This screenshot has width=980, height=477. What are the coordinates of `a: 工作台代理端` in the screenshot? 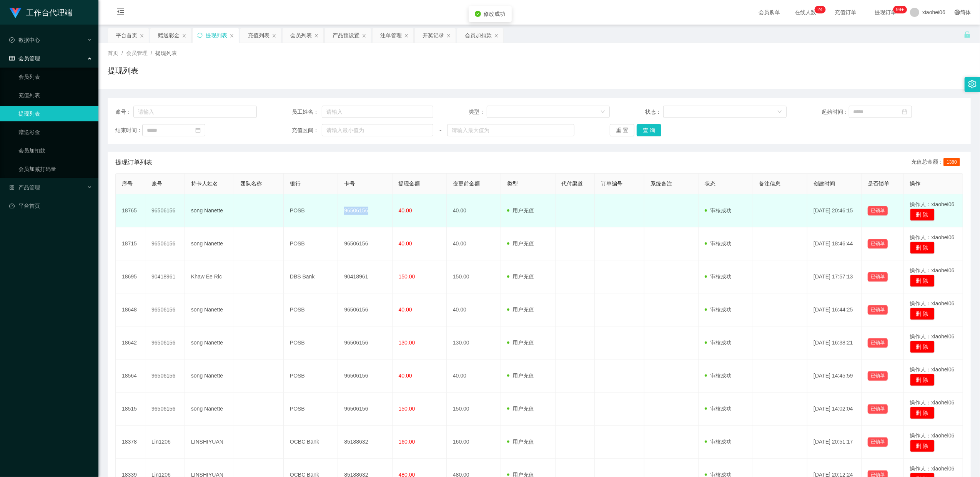 It's located at (41, 13).